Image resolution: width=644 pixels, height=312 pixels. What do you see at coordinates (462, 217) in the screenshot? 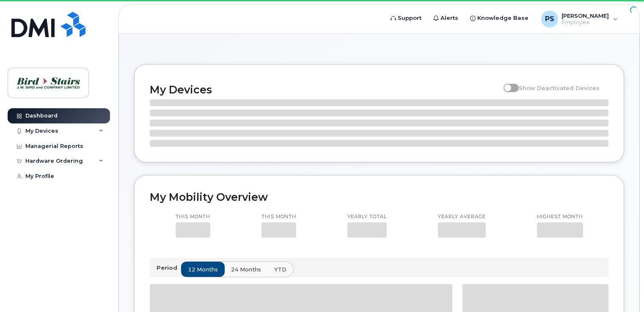
I see `p: Yearly average` at bounding box center [462, 217].